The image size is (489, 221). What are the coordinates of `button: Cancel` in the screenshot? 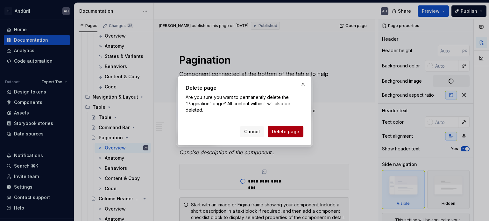 It's located at (252, 132).